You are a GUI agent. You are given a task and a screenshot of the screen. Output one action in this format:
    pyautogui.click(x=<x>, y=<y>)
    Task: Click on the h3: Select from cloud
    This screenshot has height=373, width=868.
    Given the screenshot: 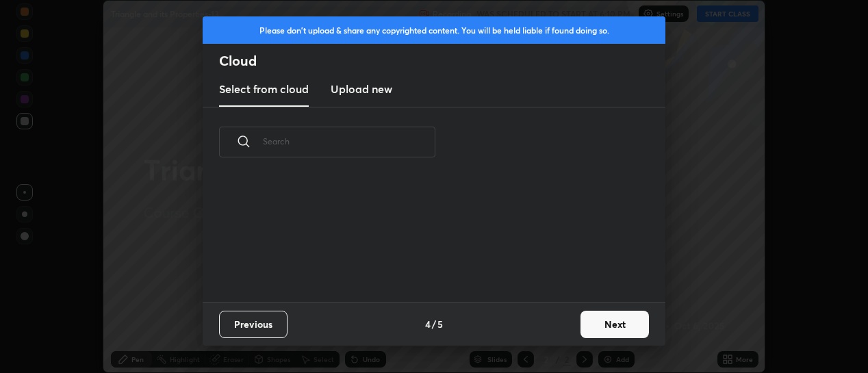 What is the action you would take?
    pyautogui.click(x=264, y=89)
    